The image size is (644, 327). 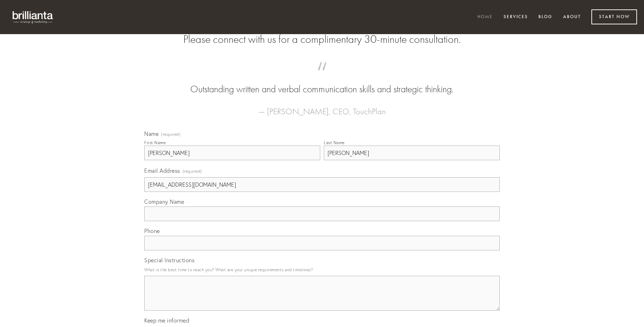 What do you see at coordinates (167, 320) in the screenshot?
I see `span: Keep me informed` at bounding box center [167, 320].